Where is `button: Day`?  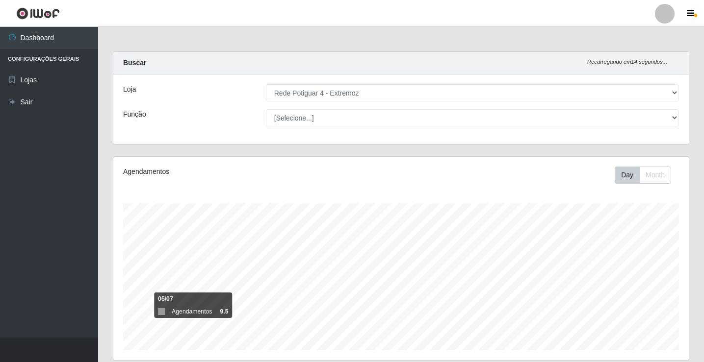
button: Day is located at coordinates (627, 175).